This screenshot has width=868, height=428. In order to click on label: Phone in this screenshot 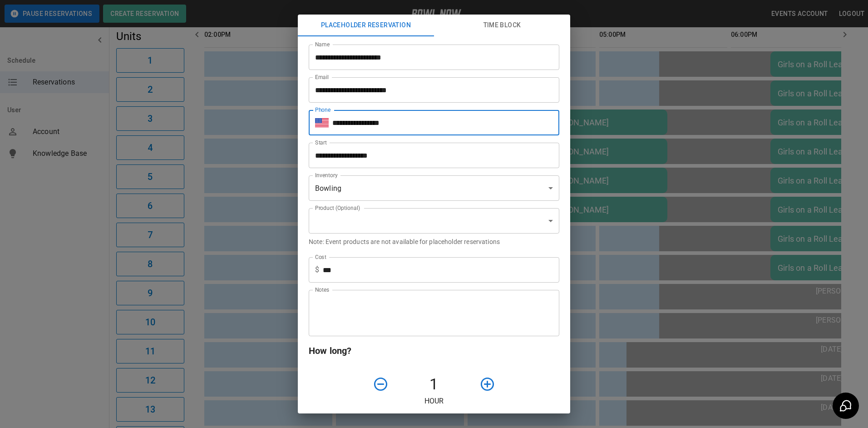, I will do `click(323, 109)`.